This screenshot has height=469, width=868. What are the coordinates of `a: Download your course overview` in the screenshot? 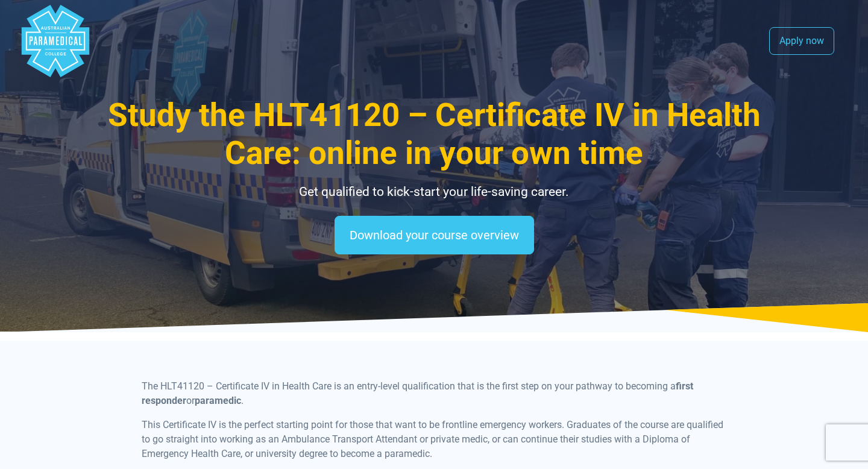 It's located at (434, 235).